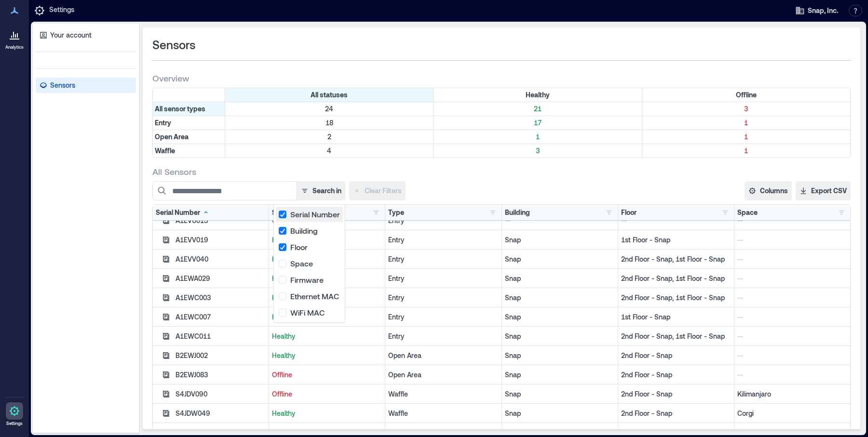 This screenshot has height=437, width=868. Describe the element at coordinates (329, 123) in the screenshot. I see `p: 18` at that location.